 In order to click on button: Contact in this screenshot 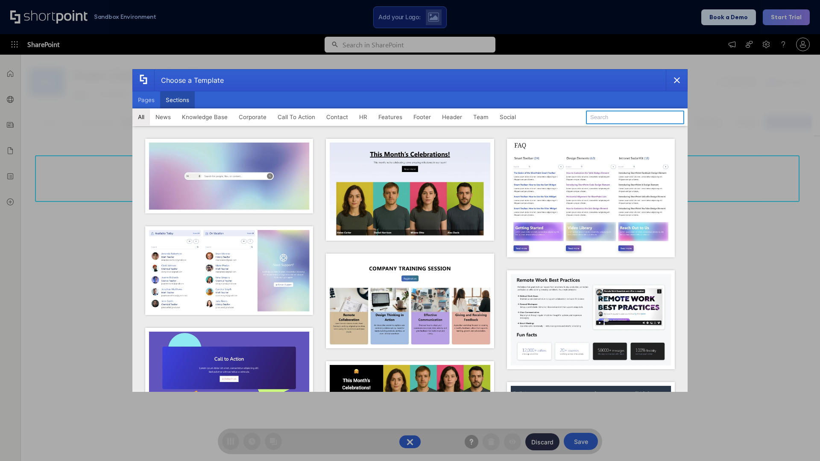, I will do `click(337, 117)`.